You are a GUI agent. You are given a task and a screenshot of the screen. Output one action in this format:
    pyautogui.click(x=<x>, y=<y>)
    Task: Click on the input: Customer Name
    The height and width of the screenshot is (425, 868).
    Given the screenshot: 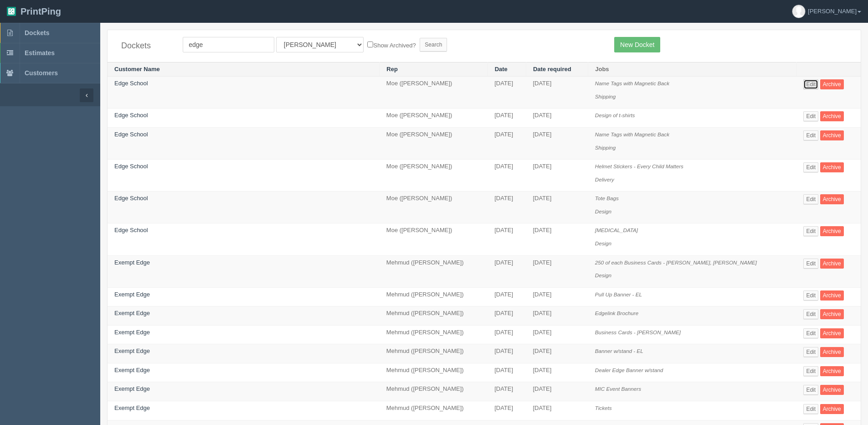 What is the action you would take?
    pyautogui.click(x=228, y=45)
    